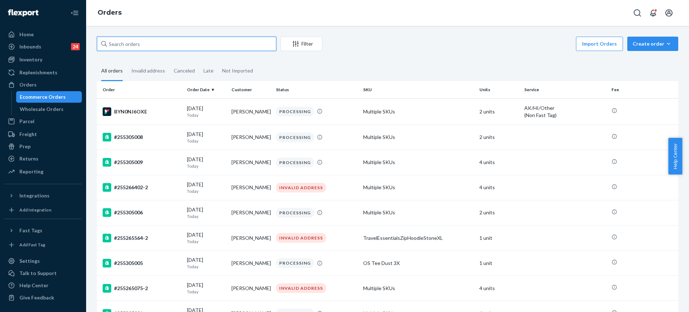 The width and height of the screenshot is (689, 312). Describe the element at coordinates (38, 72) in the screenshot. I see `div: Replenishments` at that location.